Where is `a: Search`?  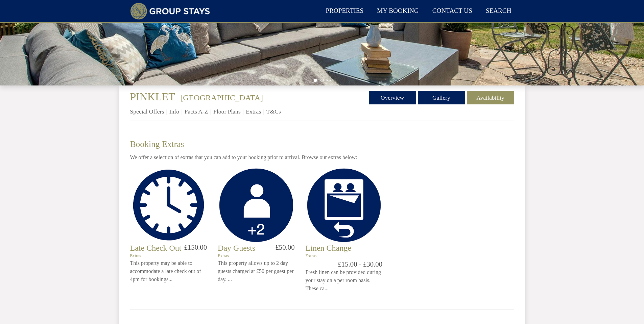
a: Search is located at coordinates (498, 11).